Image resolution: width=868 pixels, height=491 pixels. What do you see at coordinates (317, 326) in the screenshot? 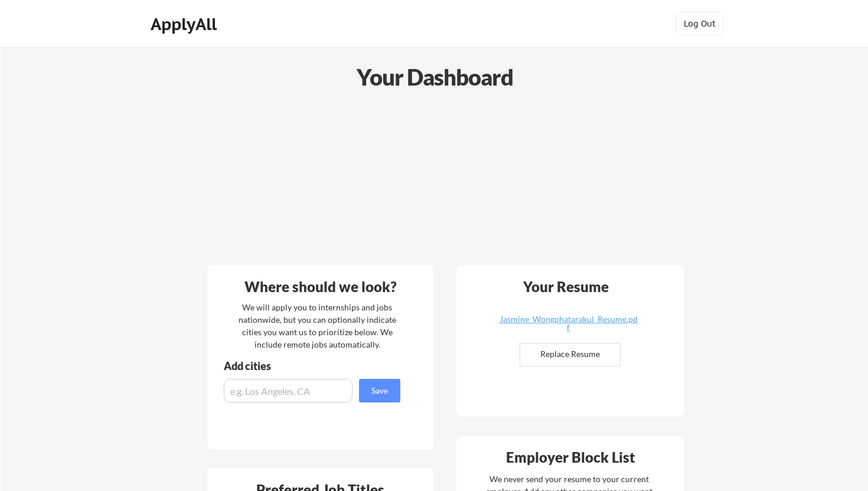
I see `div: We will apply you to internships and jobs nationwide, but you can optionally indicate cities you ...` at bounding box center [317, 326].